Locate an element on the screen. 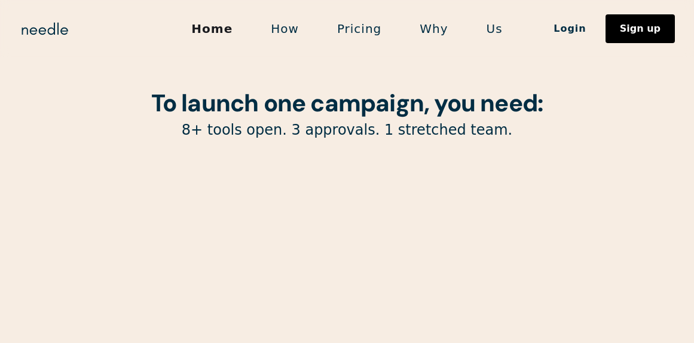 This screenshot has width=694, height=343. a: Home is located at coordinates (212, 29).